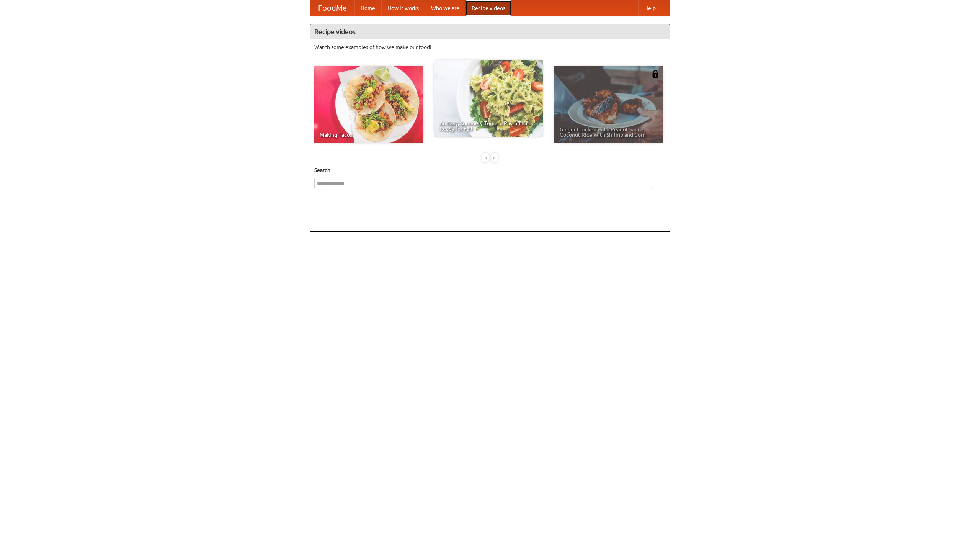  Describe the element at coordinates (369, 104) in the screenshot. I see `a: Making Tacos` at that location.